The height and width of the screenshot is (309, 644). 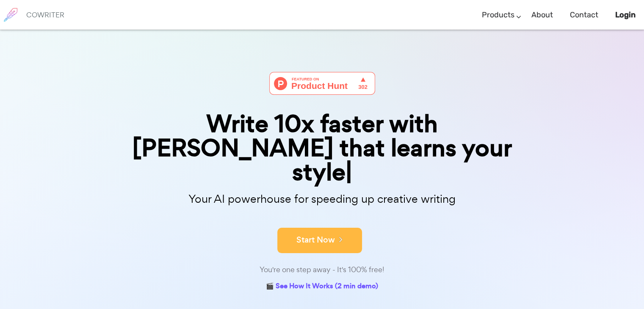 What do you see at coordinates (322, 199) in the screenshot?
I see `p: Your AI powerhouse for speeding up creative writing` at bounding box center [322, 199].